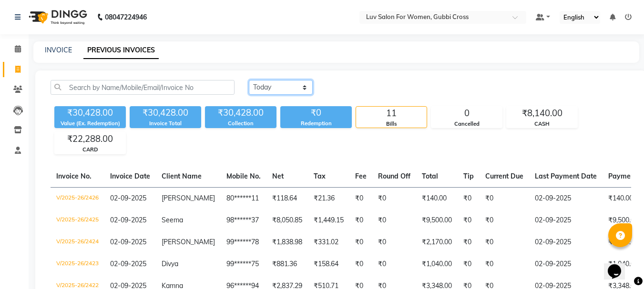 The height and width of the screenshot is (289, 644). I want to click on td: V/2025-26/2424, so click(77, 243).